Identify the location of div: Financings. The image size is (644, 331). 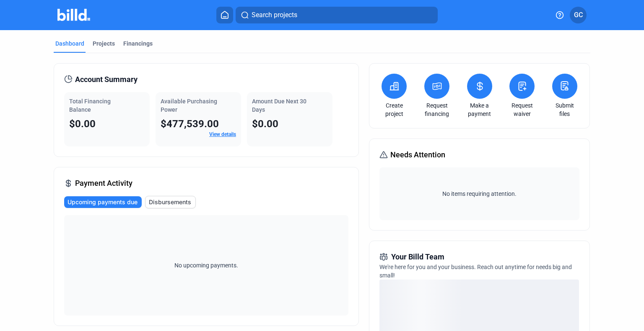
(138, 43).